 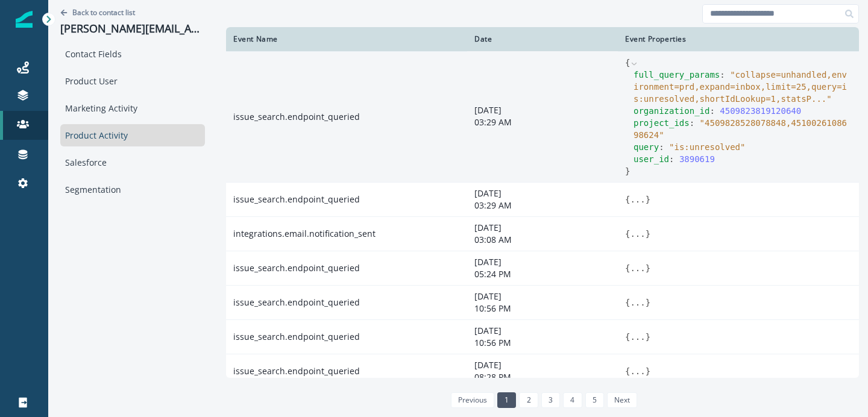 I want to click on a: Page 4, so click(x=571, y=401).